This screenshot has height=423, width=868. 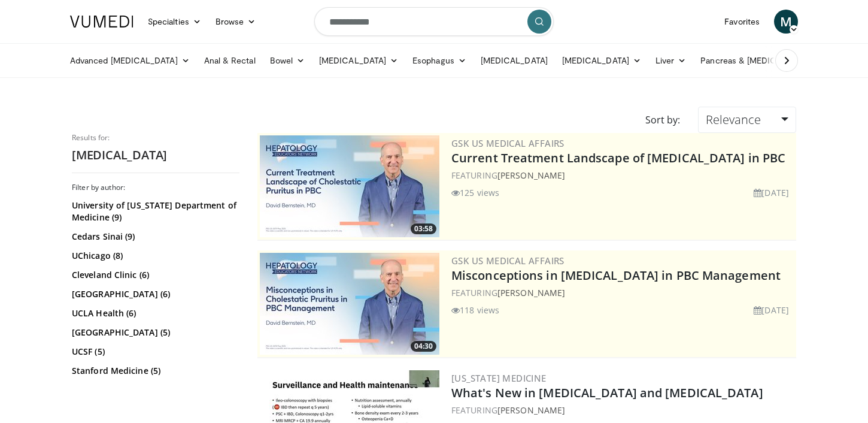 I want to click on a: 03:58, so click(x=350, y=187).